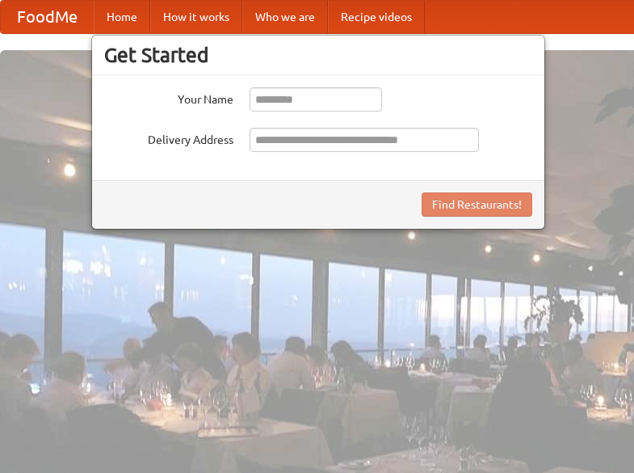  Describe the element at coordinates (196, 17) in the screenshot. I see `a: How it works` at that location.